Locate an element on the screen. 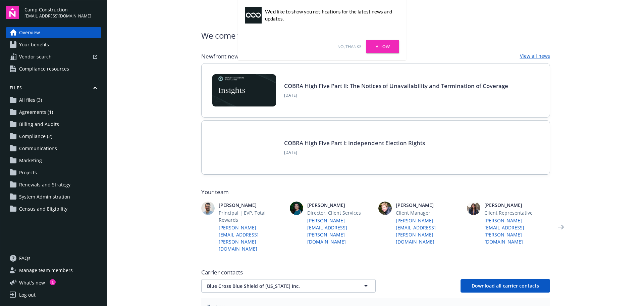 The image size is (644, 306). a: All files (3) is located at coordinates (53, 100).